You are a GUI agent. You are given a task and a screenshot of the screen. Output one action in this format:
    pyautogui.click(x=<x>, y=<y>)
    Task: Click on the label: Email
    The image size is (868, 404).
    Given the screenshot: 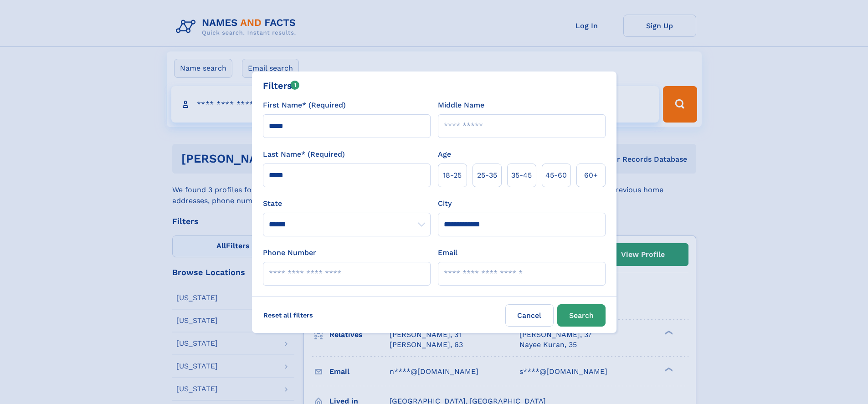 What is the action you would take?
    pyautogui.click(x=447, y=253)
    